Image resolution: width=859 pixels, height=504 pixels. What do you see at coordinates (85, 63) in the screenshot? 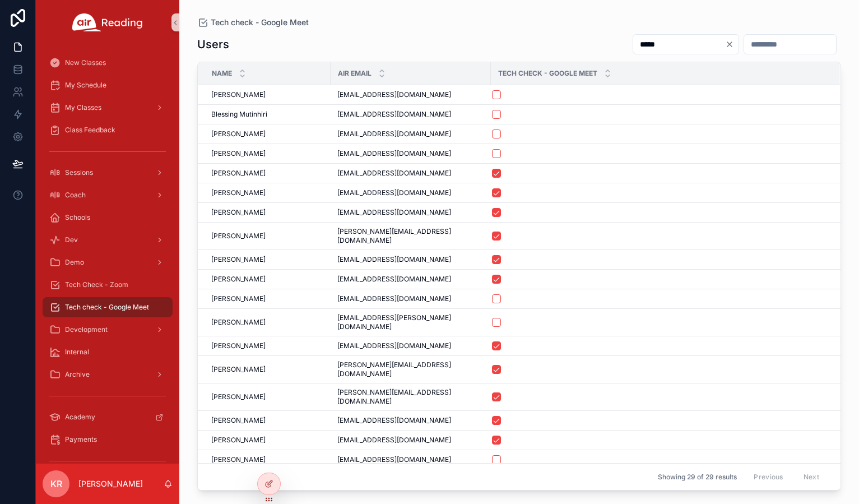
I see `span: New Classes` at bounding box center [85, 63].